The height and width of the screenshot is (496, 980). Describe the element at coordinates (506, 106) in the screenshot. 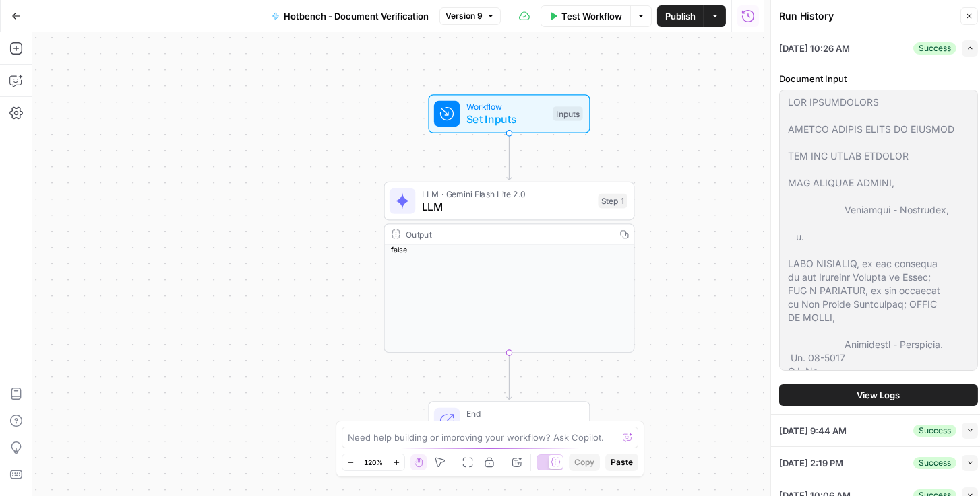

I see `span: Workflow` at that location.